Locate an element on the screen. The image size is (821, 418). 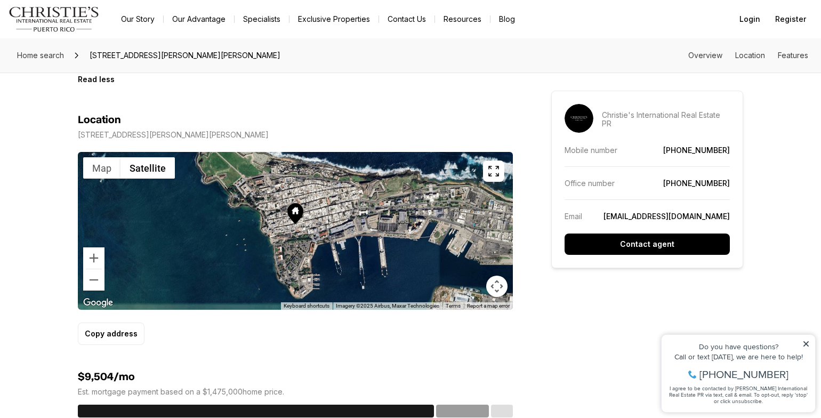
button: Copy address is located at coordinates (111, 334).